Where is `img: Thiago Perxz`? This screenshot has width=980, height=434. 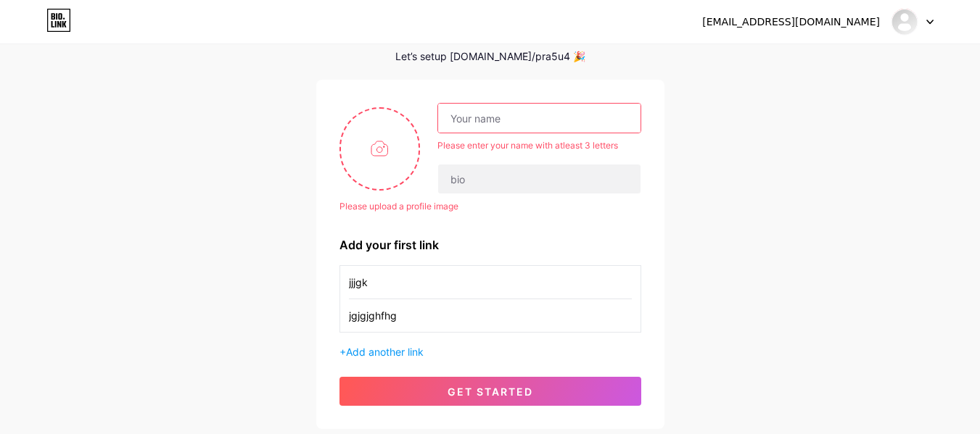
img: Thiago Perxz is located at coordinates (905, 22).